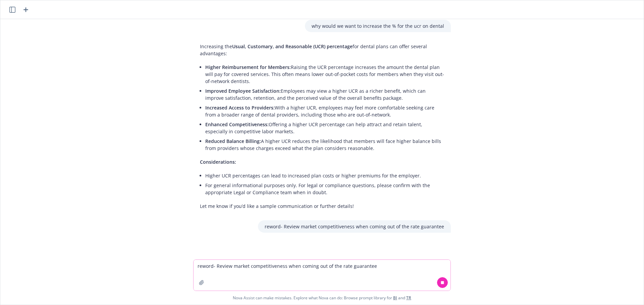  What do you see at coordinates (325, 145) in the screenshot?
I see `li: A higher UCR reduces the likelihood that members will face higher balance bills from providers wh...` at bounding box center [325, 145].